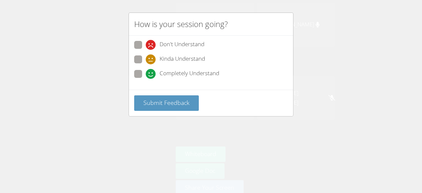 The width and height of the screenshot is (422, 193). What do you see at coordinates (182, 59) in the screenshot?
I see `span: Kinda Understand` at bounding box center [182, 59].